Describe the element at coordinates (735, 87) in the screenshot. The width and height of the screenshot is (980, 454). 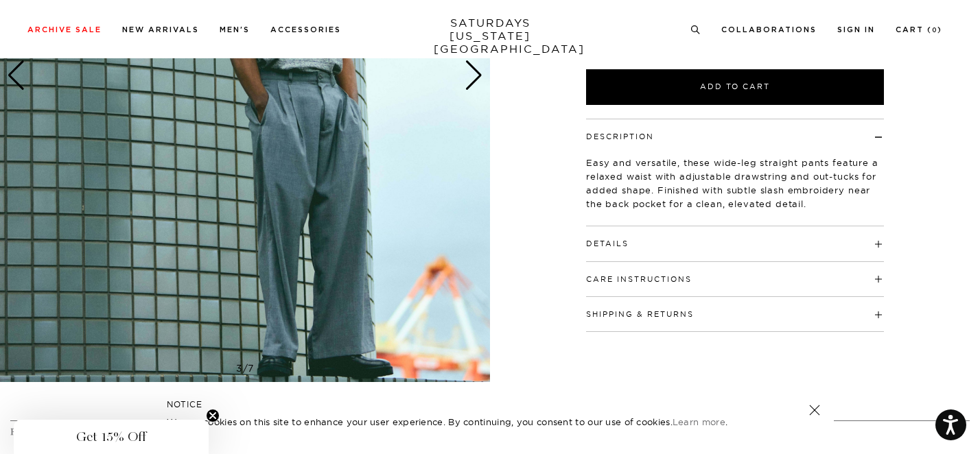
I see `button: Add to Cart` at that location.